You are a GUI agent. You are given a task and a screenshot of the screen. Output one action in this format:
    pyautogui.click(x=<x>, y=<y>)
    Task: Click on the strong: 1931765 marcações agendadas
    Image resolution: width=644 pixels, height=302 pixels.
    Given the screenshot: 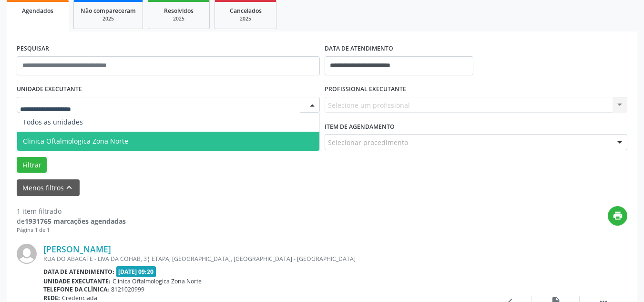 What is the action you would take?
    pyautogui.click(x=75, y=221)
    